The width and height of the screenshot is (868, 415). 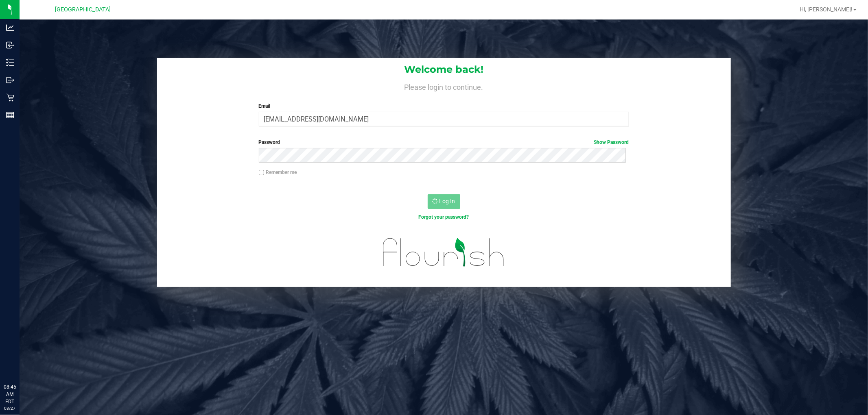 I want to click on a: Show Password, so click(x=612, y=143).